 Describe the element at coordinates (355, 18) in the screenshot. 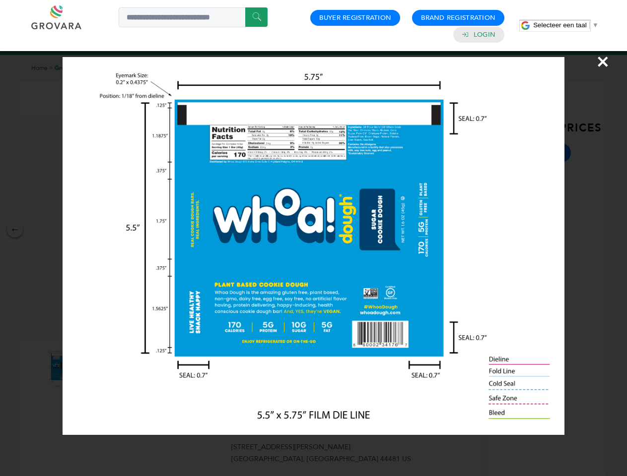

I see `a: Buyer Registration` at that location.